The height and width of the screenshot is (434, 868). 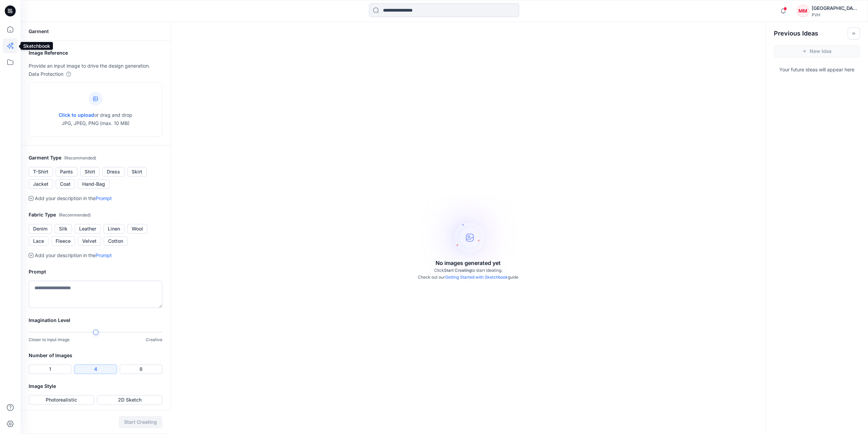 What do you see at coordinates (50, 369) in the screenshot?
I see `button: 1` at bounding box center [50, 369].